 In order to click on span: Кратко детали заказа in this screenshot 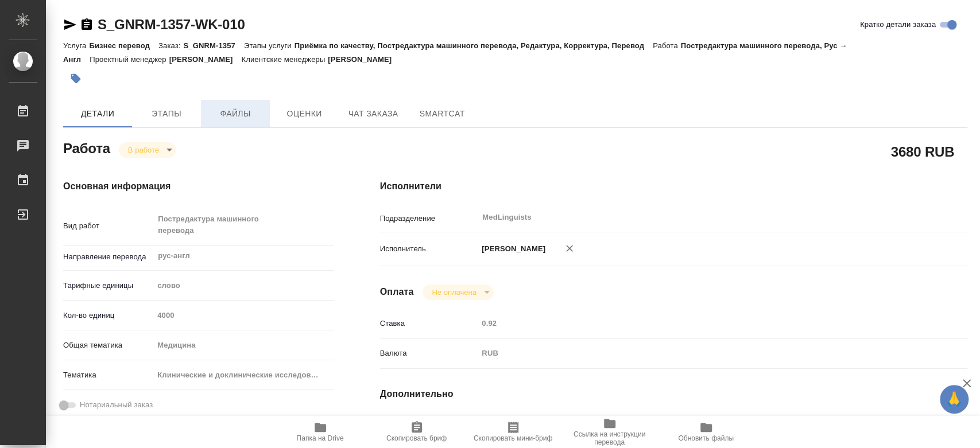, I will do `click(898, 25)`.